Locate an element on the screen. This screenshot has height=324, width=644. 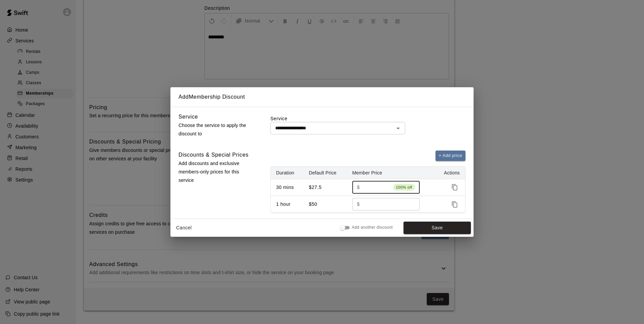
button: Open is located at coordinates (399, 128).